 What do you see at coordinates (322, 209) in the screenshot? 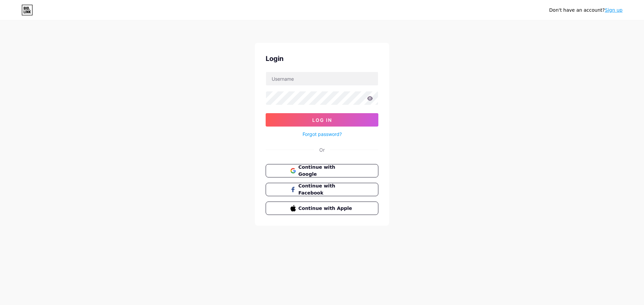
I see `a: Continue with Apple` at bounding box center [322, 209].